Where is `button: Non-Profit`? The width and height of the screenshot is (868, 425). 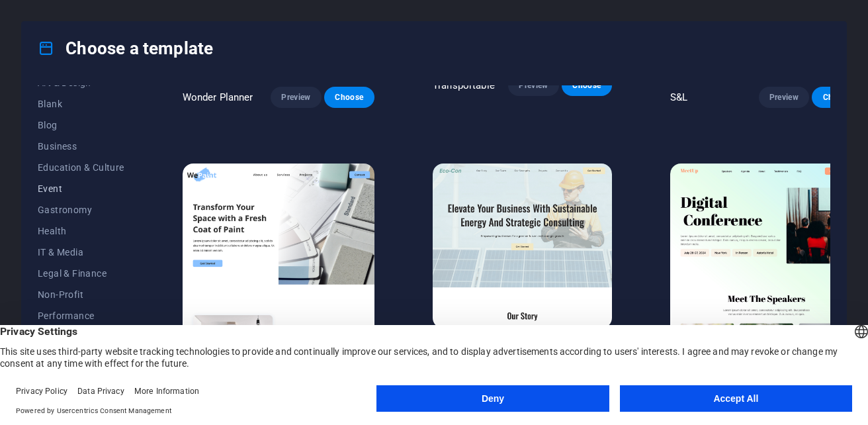
button: Non-Profit is located at coordinates (81, 294).